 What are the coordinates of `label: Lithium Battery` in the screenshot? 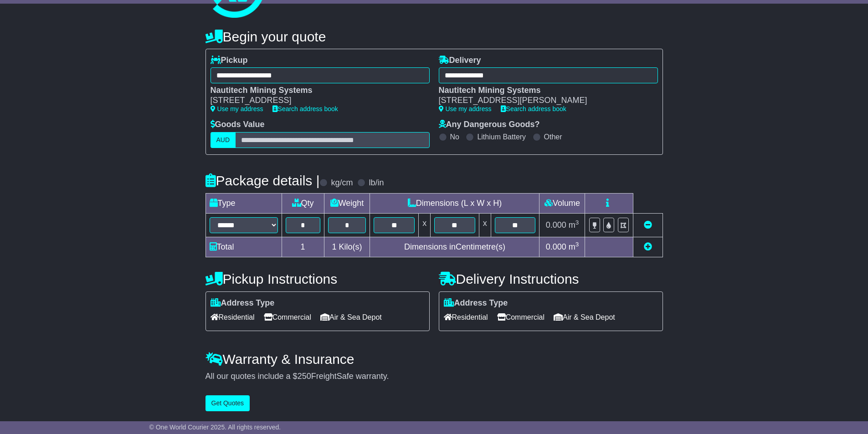 It's located at (501, 137).